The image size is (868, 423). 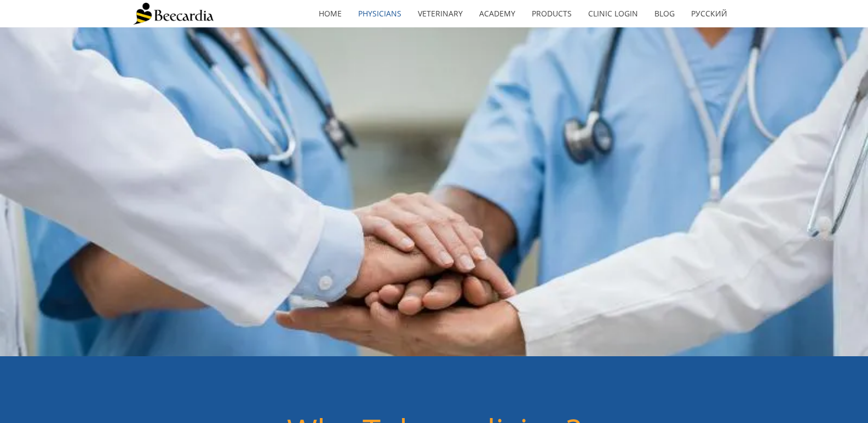 I want to click on a: Veterinary, so click(x=440, y=13).